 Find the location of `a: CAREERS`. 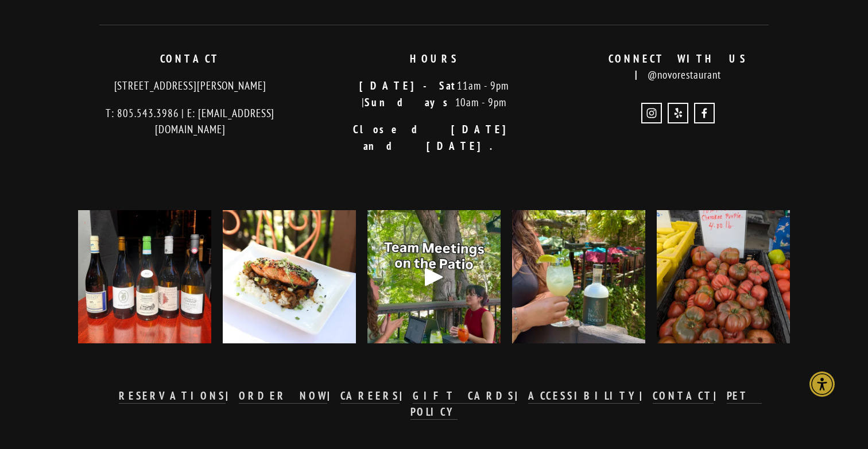

a: CAREERS is located at coordinates (371, 397).